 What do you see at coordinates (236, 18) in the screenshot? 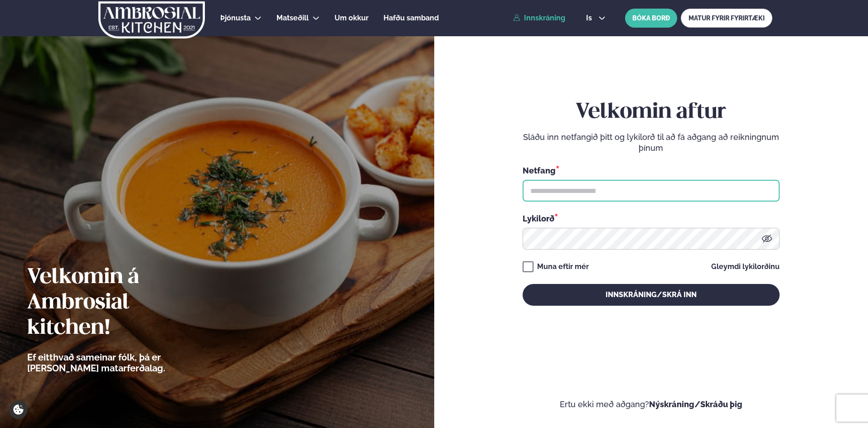
I see `a: Þjónusta` at bounding box center [236, 18].